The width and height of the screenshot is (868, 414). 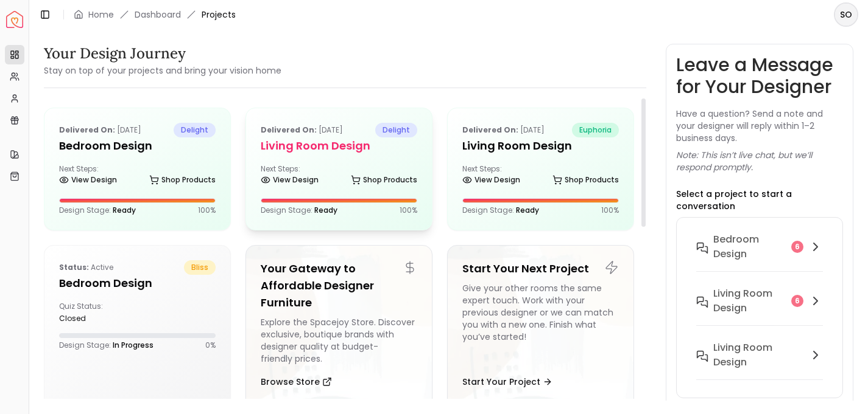 What do you see at coordinates (759, 254) in the screenshot?
I see `button: Bedroom design6` at bounding box center [759, 254].